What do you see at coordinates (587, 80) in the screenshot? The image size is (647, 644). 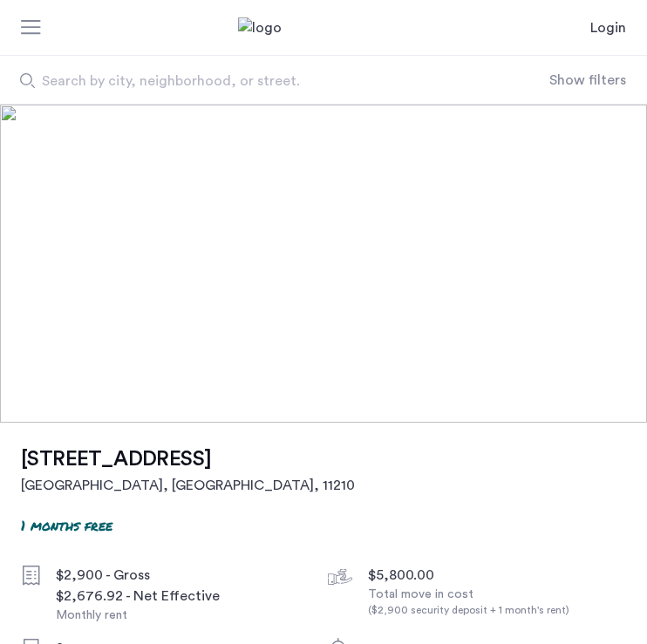 I see `button: Show or hide filters` at bounding box center [587, 80].